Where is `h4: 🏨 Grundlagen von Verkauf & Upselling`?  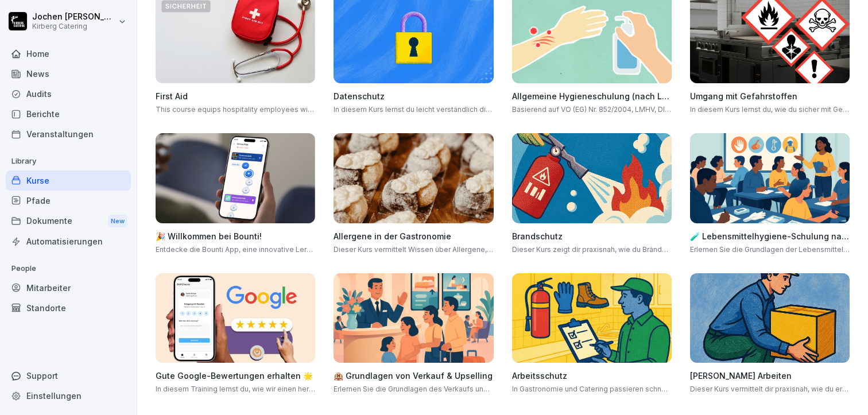
h4: 🏨 Grundlagen von Verkauf & Upselling is located at coordinates (413, 375).